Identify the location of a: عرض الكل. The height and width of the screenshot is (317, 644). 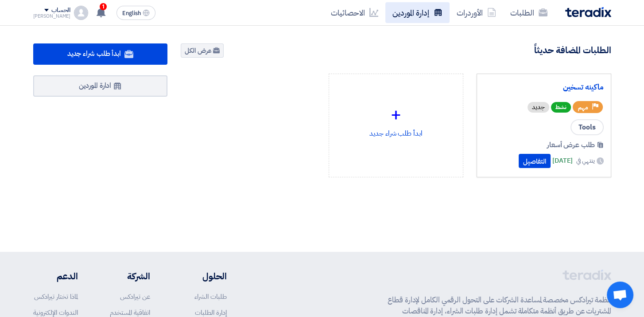
(202, 51).